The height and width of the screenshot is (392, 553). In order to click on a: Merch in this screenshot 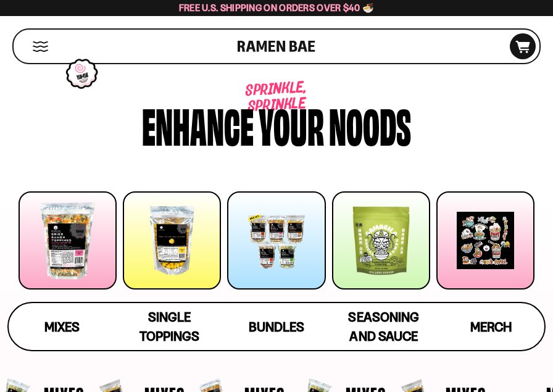, I will do `click(491, 327)`.